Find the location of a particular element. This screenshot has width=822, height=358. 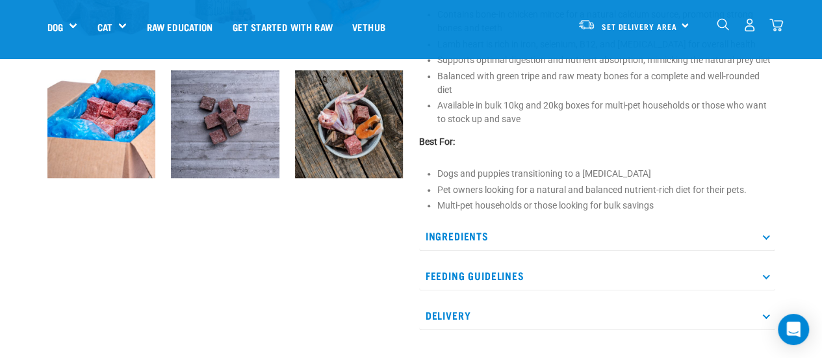

li: Available in bulk 10kg and 20kg boxes for multi-pet households or those who want to stock up and ... is located at coordinates (606, 112).